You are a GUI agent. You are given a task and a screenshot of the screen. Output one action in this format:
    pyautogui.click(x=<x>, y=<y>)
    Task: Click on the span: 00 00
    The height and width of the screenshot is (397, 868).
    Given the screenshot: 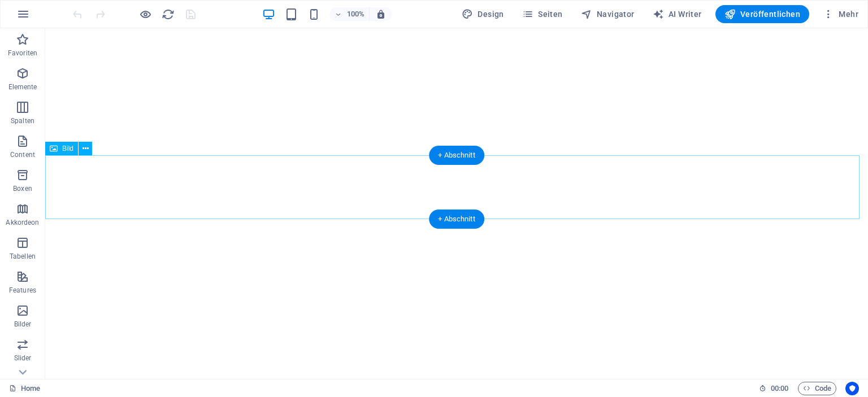 What is the action you would take?
    pyautogui.click(x=780, y=389)
    